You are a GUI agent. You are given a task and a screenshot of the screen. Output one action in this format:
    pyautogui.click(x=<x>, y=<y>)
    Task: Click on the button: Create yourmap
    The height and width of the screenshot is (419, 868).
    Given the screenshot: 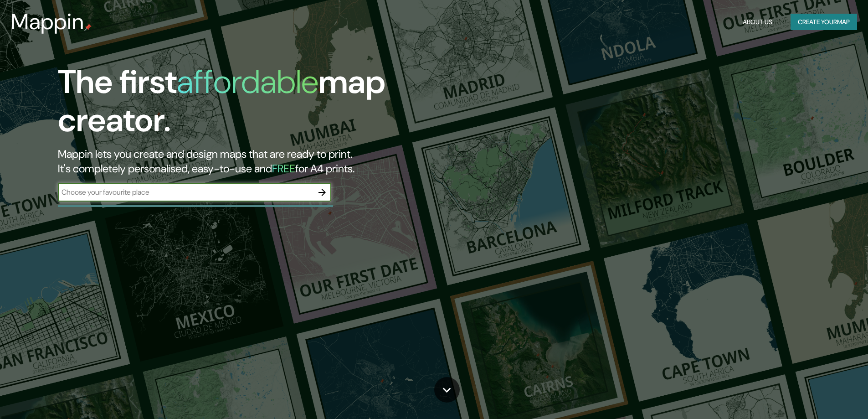 What is the action you would take?
    pyautogui.click(x=824, y=22)
    